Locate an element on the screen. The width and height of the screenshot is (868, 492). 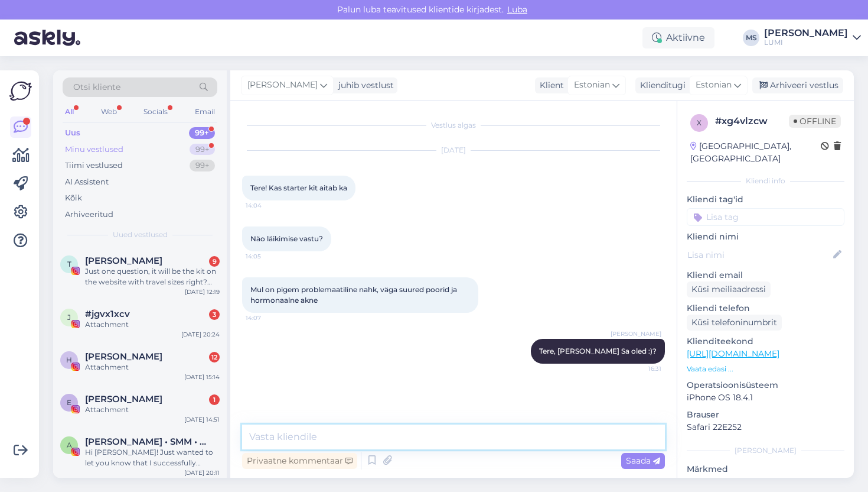
div: Klient is located at coordinates (549, 85).